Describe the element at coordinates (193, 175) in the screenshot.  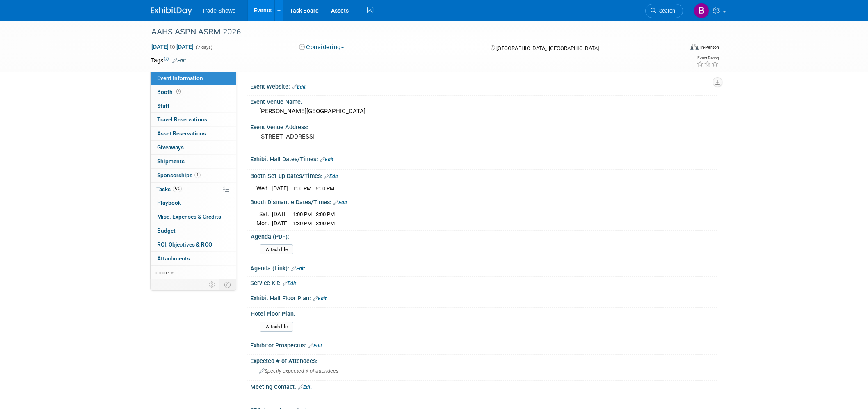
I see `a: Sponsorships1` at that location.